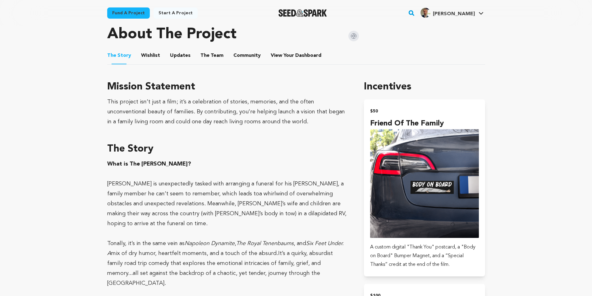  What do you see at coordinates (172, 35) in the screenshot?
I see `h1: About The Project` at bounding box center [172, 35].